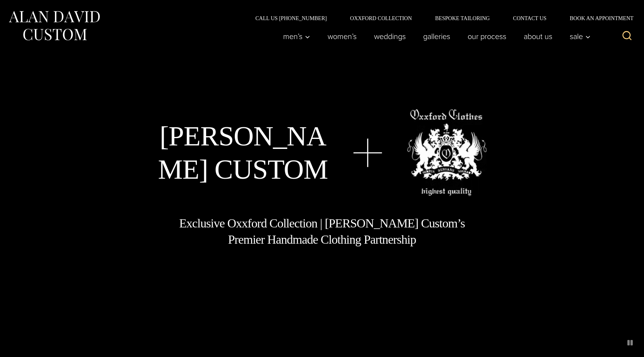  Describe the element at coordinates (390, 36) in the screenshot. I see `a: weddings` at that location.